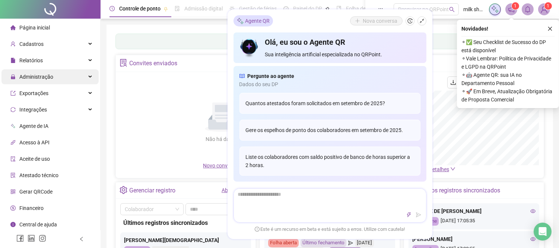 The height and width of the screenshot is (248, 559). I want to click on div: Gere os espelhos de ponto dos colaboradores em setembro de 2025., so click(330, 130).